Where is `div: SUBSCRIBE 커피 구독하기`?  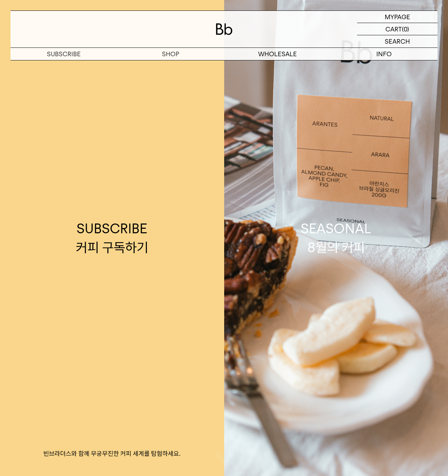 div: SUBSCRIBE 커피 구독하기 is located at coordinates (112, 238).